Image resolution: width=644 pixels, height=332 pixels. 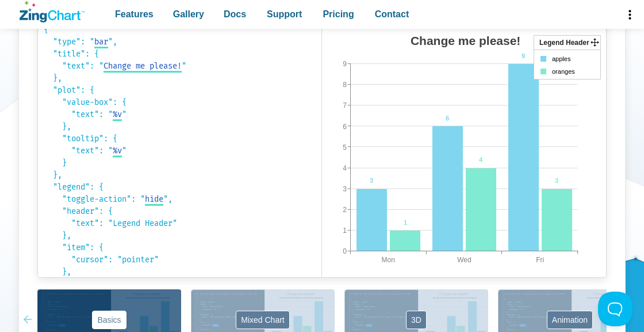 What do you see at coordinates (338, 13) in the screenshot?
I see `span: Pricing` at bounding box center [338, 13].